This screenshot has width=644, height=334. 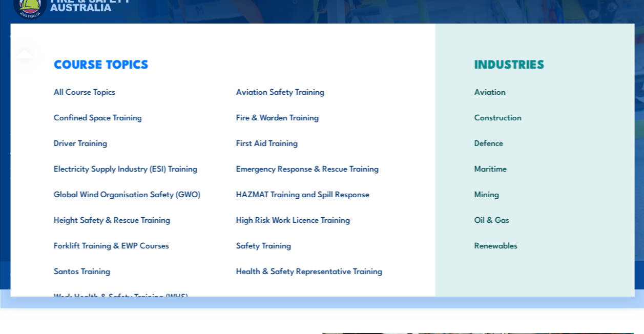 What do you see at coordinates (128, 270) in the screenshot?
I see `a: Santos Training` at bounding box center [128, 270].